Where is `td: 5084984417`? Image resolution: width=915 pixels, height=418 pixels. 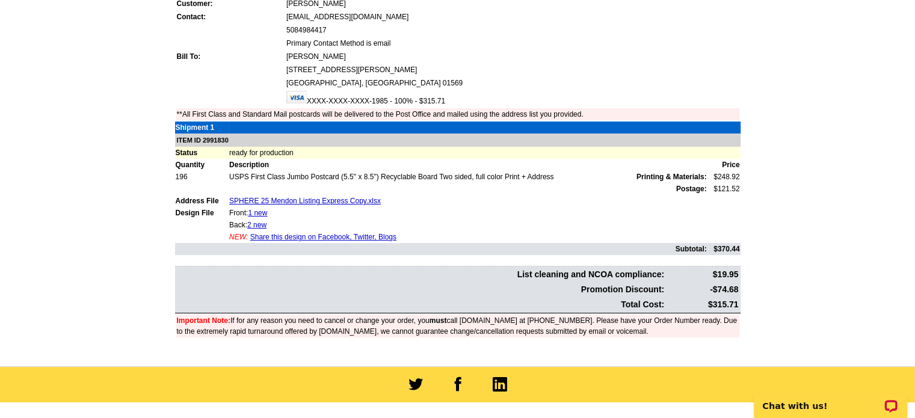
td: 5084984417 is located at coordinates (512, 30).